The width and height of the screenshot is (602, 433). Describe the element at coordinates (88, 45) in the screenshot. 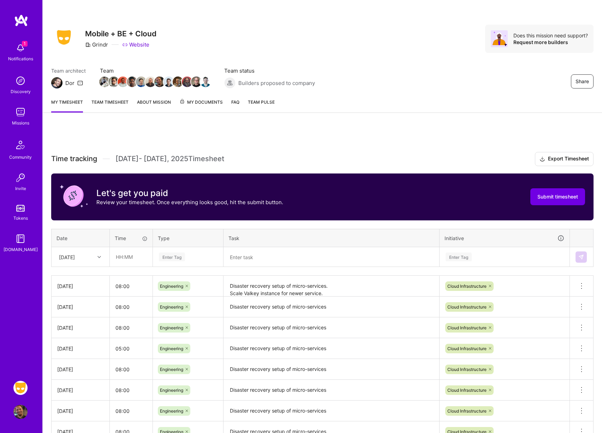

I see `i: icon CompanyGray` at that location.